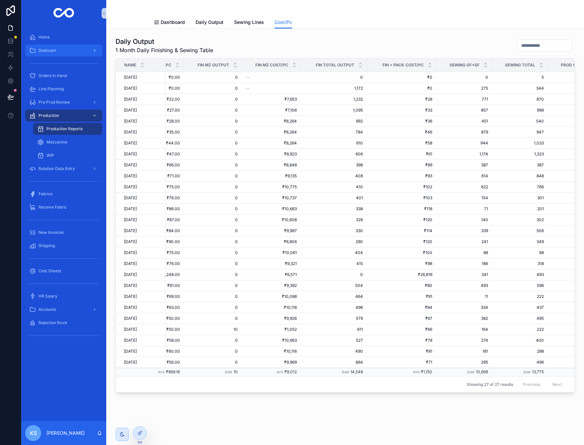  Describe the element at coordinates (520, 231) in the screenshot. I see `a: 506` at that location.